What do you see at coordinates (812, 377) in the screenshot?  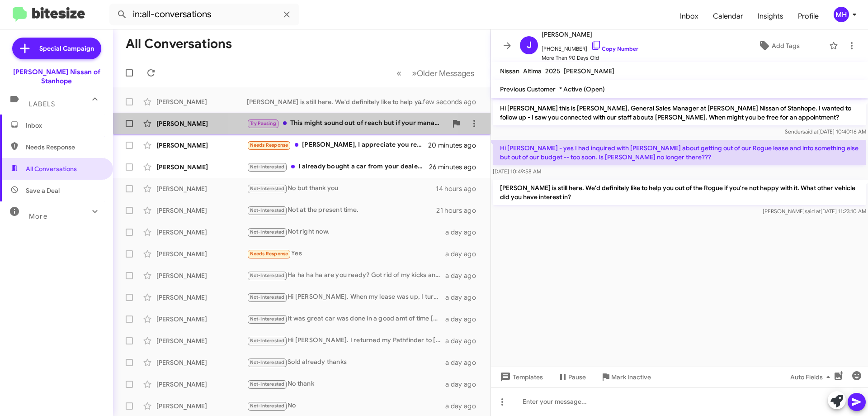 I see `span: Auto Fields` at bounding box center [812, 377].